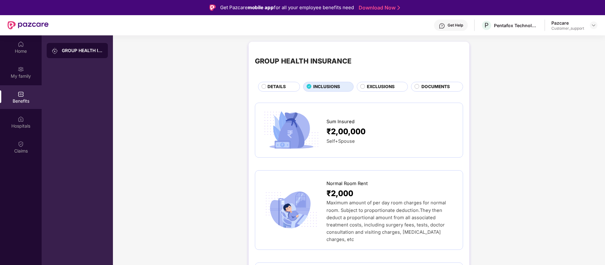 This screenshot has width=605, height=265. What do you see at coordinates (378, 8) in the screenshot?
I see `a: Download Now` at bounding box center [378, 8].